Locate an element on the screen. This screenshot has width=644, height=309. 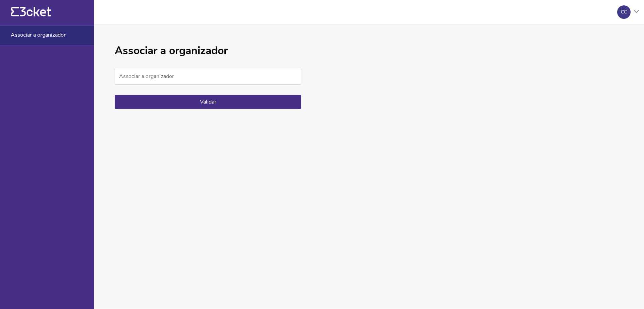
div: CC is located at coordinates (624, 12).